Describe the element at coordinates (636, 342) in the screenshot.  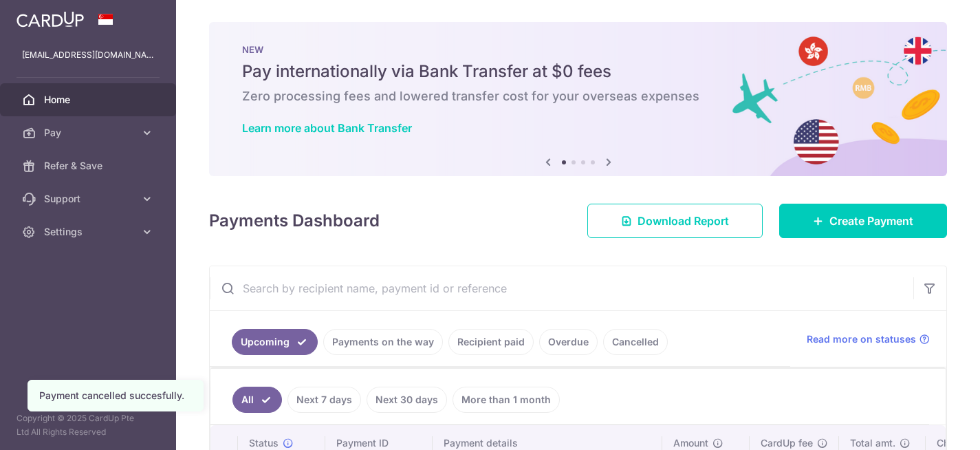
I see `a: Cancelled` at that location.